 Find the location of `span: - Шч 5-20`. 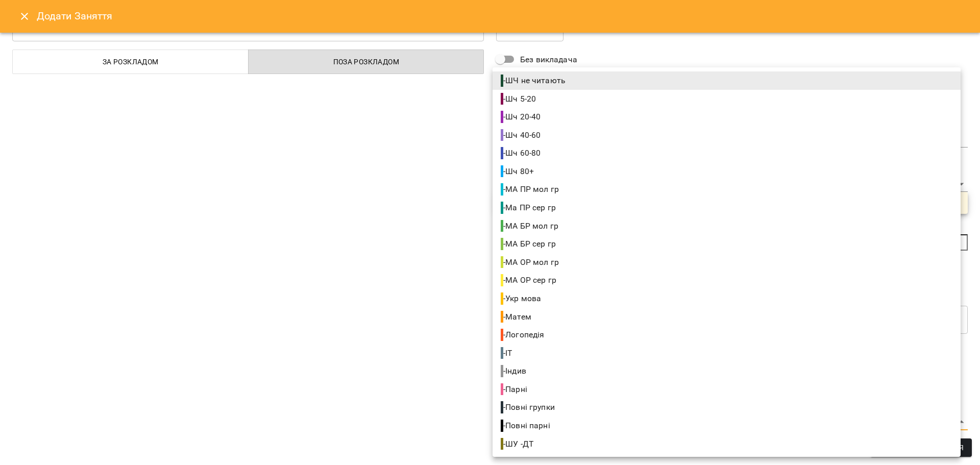

span: - Шч 5-20 is located at coordinates (519, 99).